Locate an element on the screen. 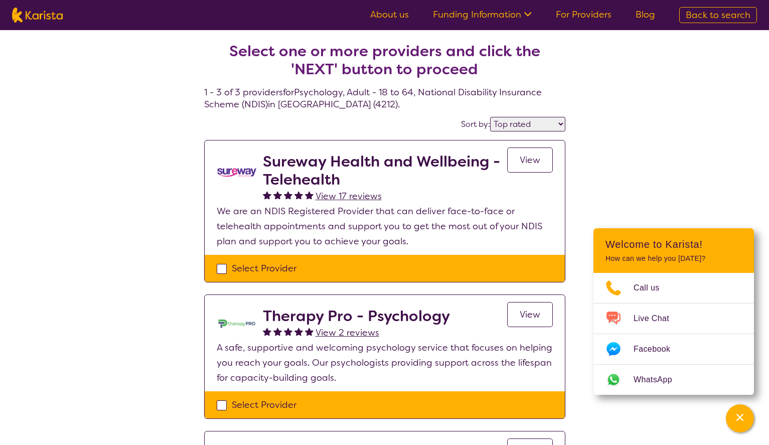 The height and width of the screenshot is (445, 769). span: Live Chat is located at coordinates (657, 318).